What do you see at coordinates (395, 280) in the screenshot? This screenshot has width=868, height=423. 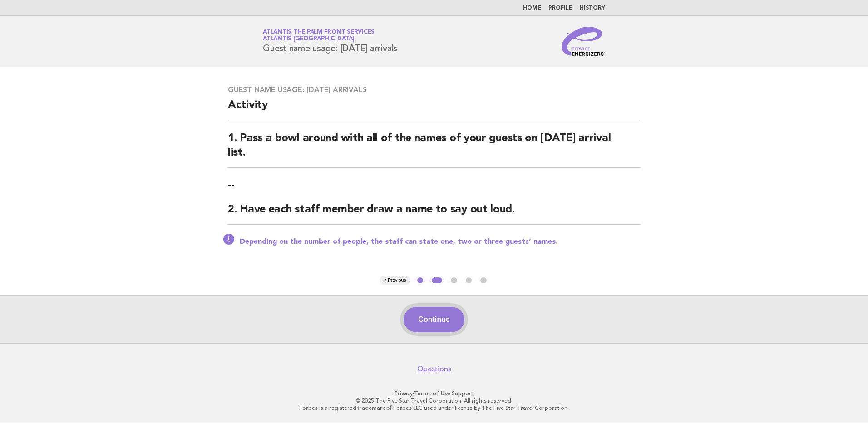 I see `button: < Previous` at bounding box center [395, 280].